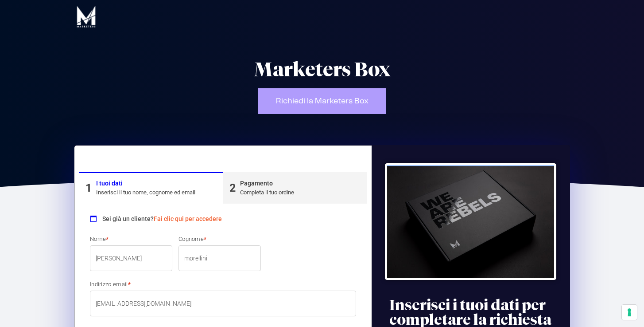  I want to click on h2: Inserisci i tuoi dati per completare la richiesta, so click(477, 312).